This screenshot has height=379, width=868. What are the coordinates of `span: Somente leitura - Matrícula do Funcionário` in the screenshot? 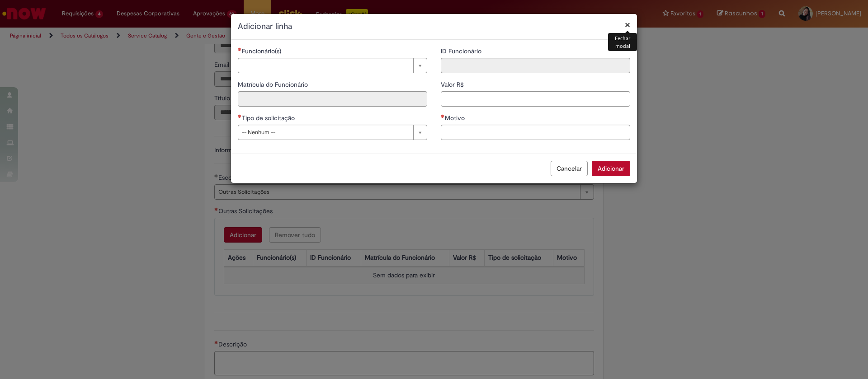 It's located at (273, 84).